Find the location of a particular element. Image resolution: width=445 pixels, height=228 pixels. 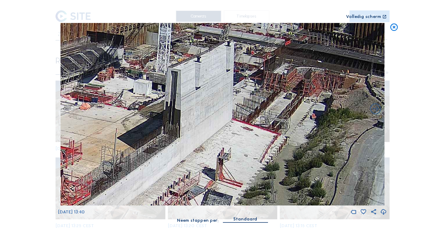

i: Forward is located at coordinates (69, 109).